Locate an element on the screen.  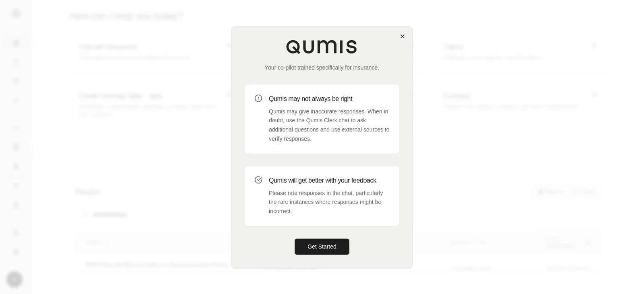
h3: Qumis will get better with your feedback is located at coordinates (329, 180).